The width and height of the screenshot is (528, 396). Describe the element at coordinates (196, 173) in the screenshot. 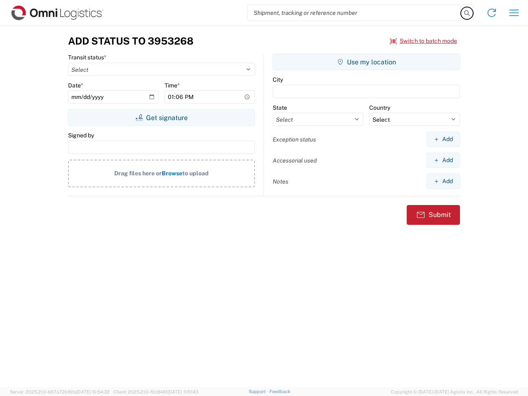

I see `span: to upload` at that location.